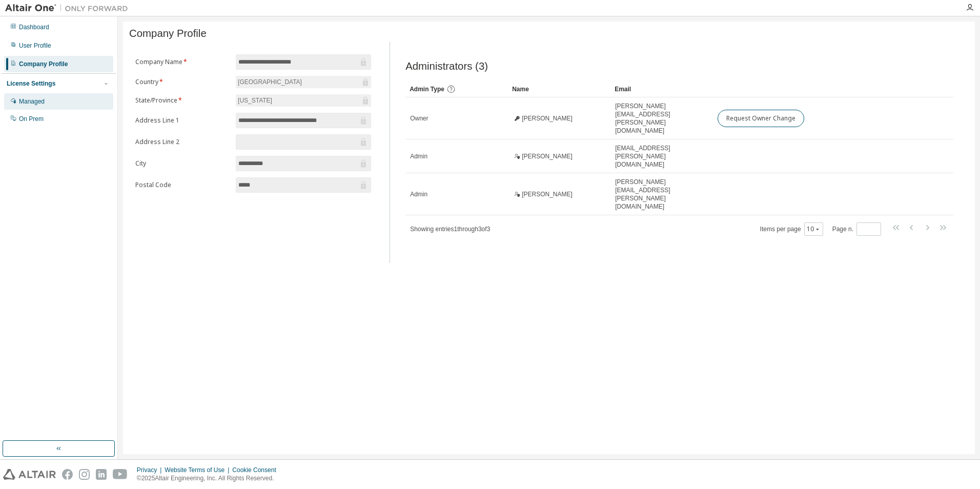 This screenshot has height=489, width=980. What do you see at coordinates (450, 229) in the screenshot?
I see `span: Showing entries 1 through 3 of 3` at bounding box center [450, 229].